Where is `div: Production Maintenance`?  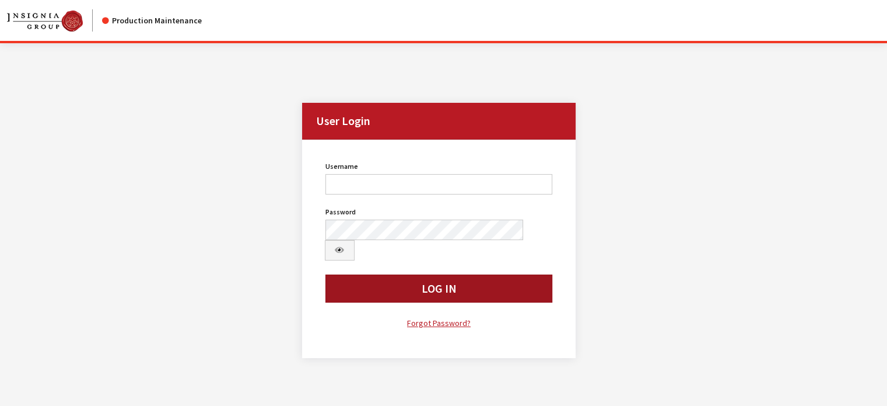 div: Production Maintenance is located at coordinates (152, 20).